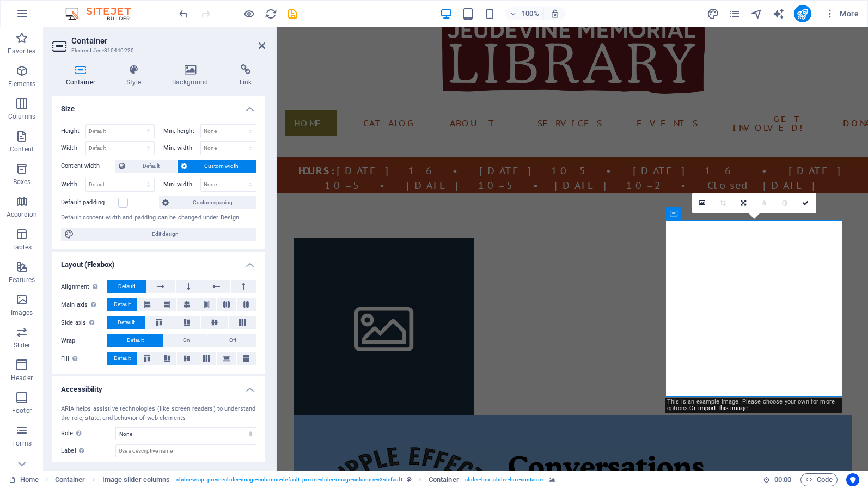 The width and height of the screenshot is (868, 488). Describe the element at coordinates (753, 405) in the screenshot. I see `div: This is an example image. Please choose your own for more options.` at that location.